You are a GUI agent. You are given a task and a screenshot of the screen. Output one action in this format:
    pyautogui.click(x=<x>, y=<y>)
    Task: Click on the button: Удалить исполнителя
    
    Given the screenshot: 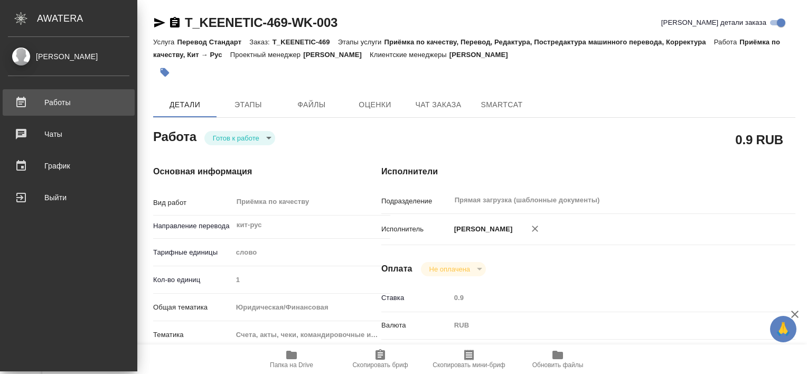 What is the action you would take?
    pyautogui.click(x=535, y=229)
    